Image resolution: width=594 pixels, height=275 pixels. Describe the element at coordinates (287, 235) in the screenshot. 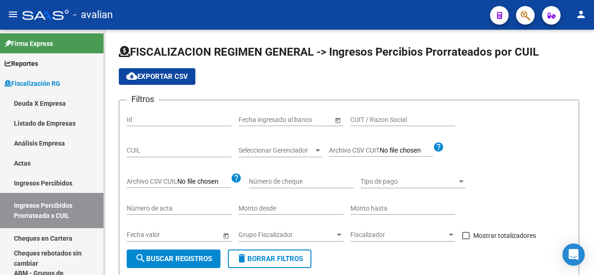

I see `span: Grupo Fiscalizador` at that location.